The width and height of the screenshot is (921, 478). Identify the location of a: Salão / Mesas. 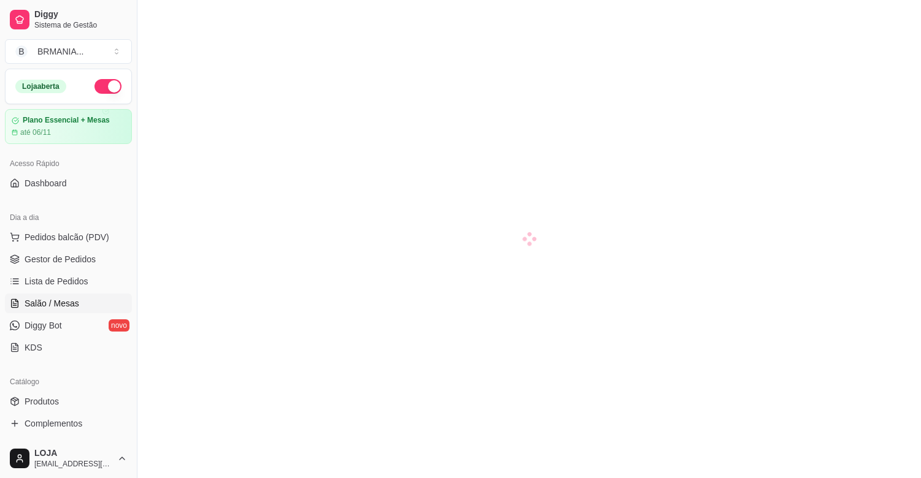
(68, 304).